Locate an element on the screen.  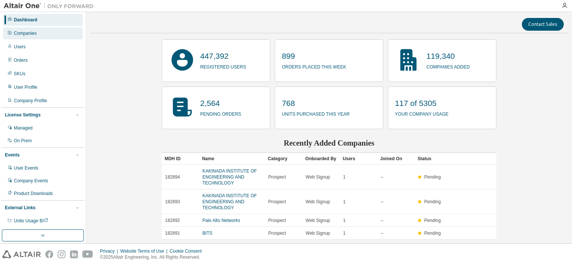
img: facebook.svg is located at coordinates (49, 254).